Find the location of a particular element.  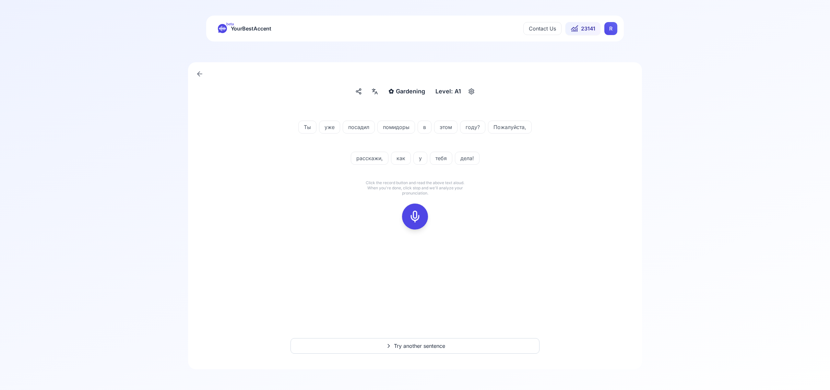

button: в is located at coordinates (425, 127).